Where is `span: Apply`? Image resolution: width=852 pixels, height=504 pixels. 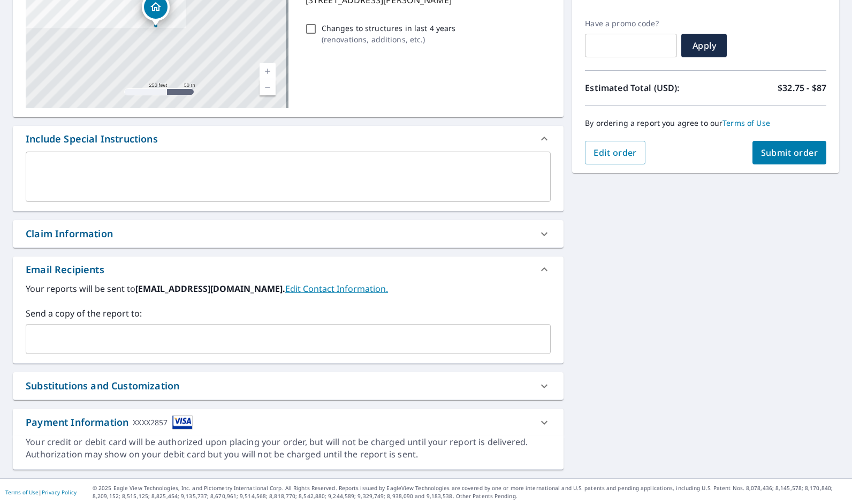
span: Apply is located at coordinates (703, 46).